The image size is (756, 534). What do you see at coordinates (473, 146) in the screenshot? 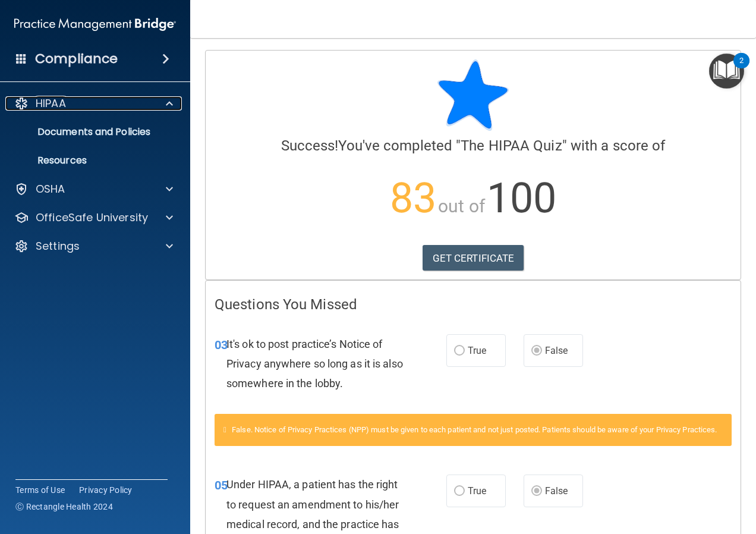
I see `h4: You've completed " " with a score of` at bounding box center [473, 146].